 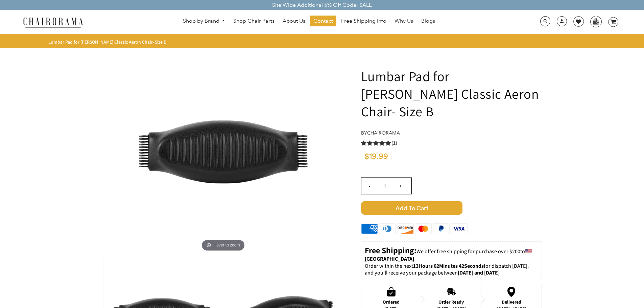 I want to click on p: to, so click(x=451, y=254).